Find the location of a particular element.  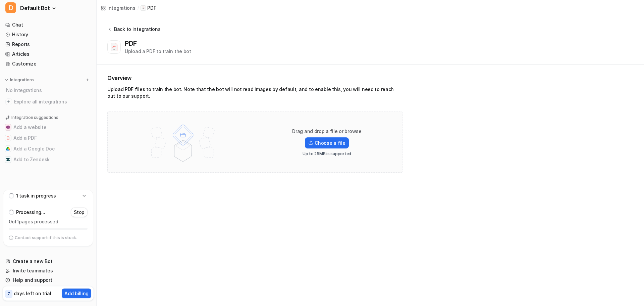

img: Add a PDF is located at coordinates (8, 138).